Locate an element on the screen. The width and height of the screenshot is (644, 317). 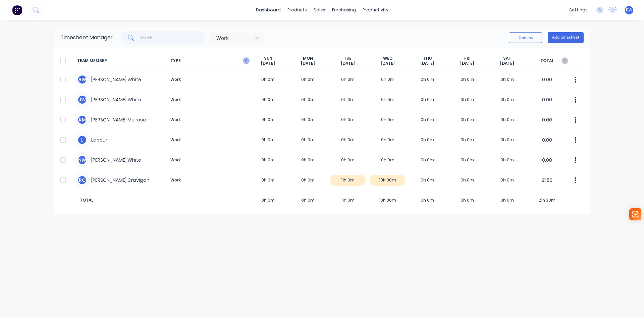
button: Options is located at coordinates (526, 38).